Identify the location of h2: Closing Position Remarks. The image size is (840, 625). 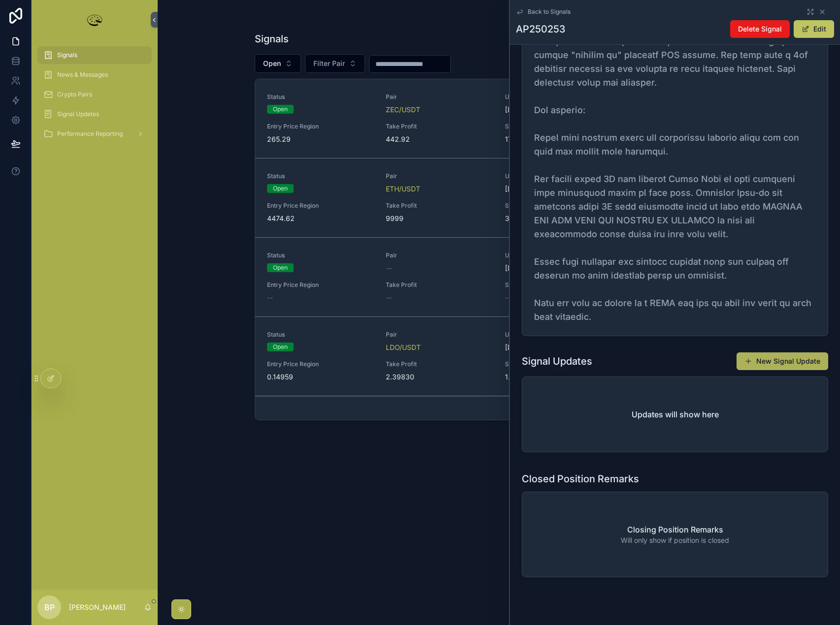
(674, 530).